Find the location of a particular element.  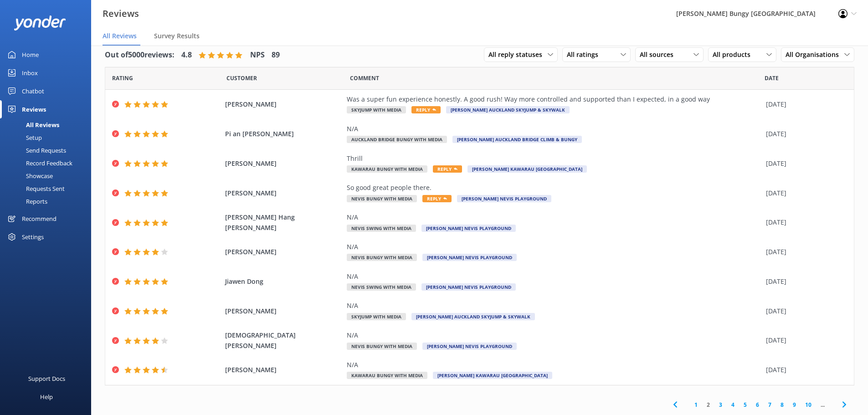

div: Chatbot is located at coordinates (33, 91).